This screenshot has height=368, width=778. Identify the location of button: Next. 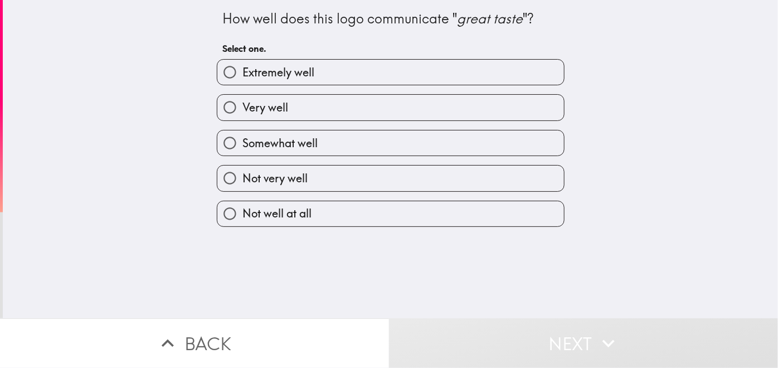
(583, 343).